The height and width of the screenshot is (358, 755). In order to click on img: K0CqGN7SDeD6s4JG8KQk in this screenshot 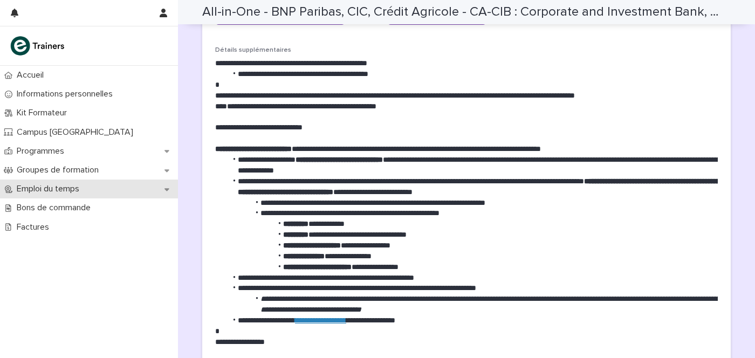, I will do `click(38, 46)`.